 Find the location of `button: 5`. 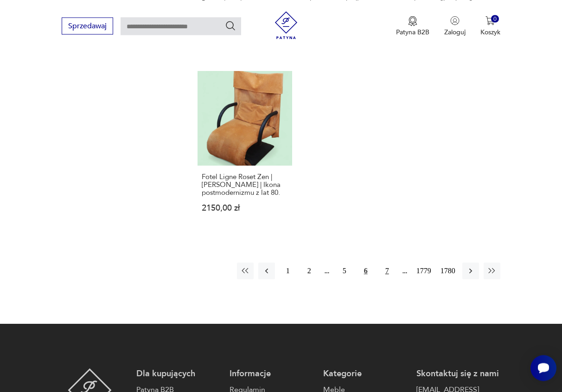

button: 5 is located at coordinates (345, 271).